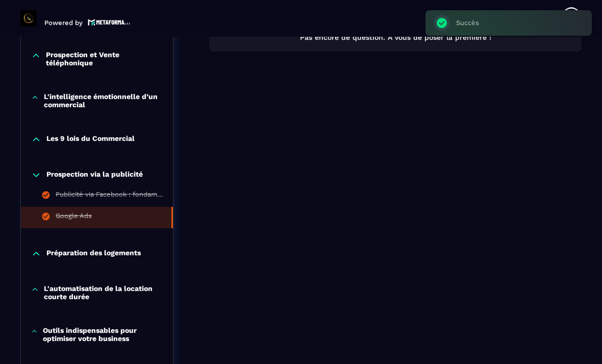 This screenshot has width=602, height=364. What do you see at coordinates (104, 59) in the screenshot?
I see `p: Prospection et Vente téléphonique` at bounding box center [104, 59].